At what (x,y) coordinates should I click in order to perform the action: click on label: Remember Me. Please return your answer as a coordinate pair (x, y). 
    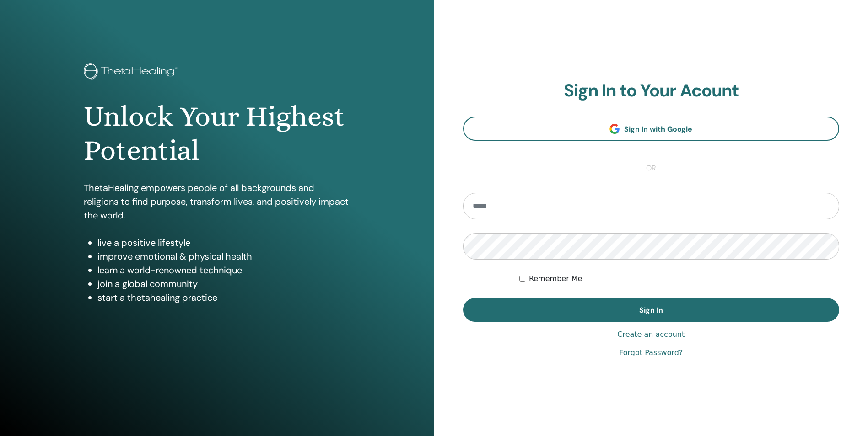
    Looking at the image, I should click on (555, 278).